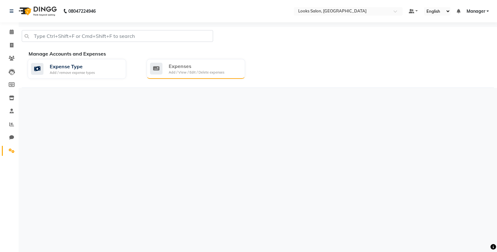 The height and width of the screenshot is (252, 497). What do you see at coordinates (117, 36) in the screenshot?
I see `input: Type Ctrl+Shift+F or Cmd+Shift+F to search` at bounding box center [117, 36].